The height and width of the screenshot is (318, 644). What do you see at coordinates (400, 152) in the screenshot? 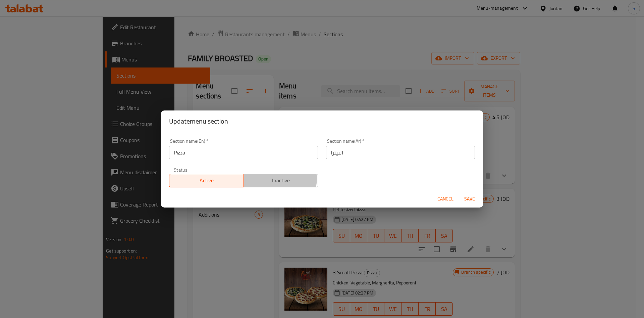
I see `input: Please enter section name(ar)` at bounding box center [400, 152].